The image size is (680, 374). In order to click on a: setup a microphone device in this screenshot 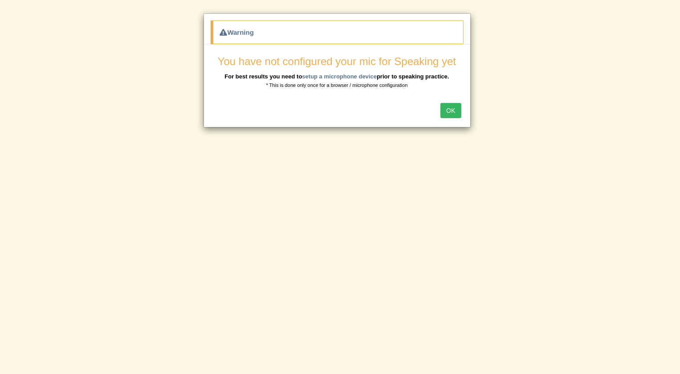, I will do `click(339, 76)`.